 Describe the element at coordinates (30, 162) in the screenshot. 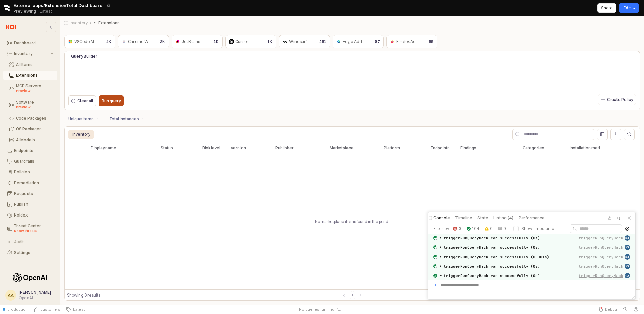

I see `button: Guardrails` at that location.